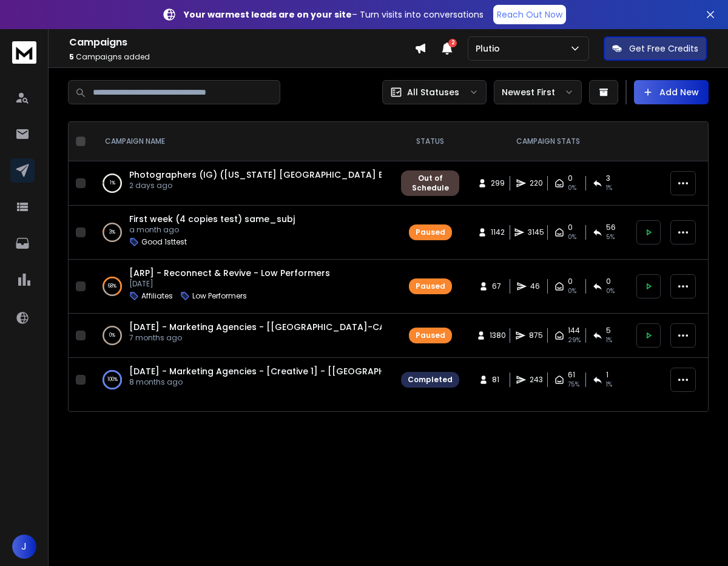 This screenshot has height=566, width=728. What do you see at coordinates (112, 287) in the screenshot?
I see `p: 68 %` at bounding box center [112, 287].